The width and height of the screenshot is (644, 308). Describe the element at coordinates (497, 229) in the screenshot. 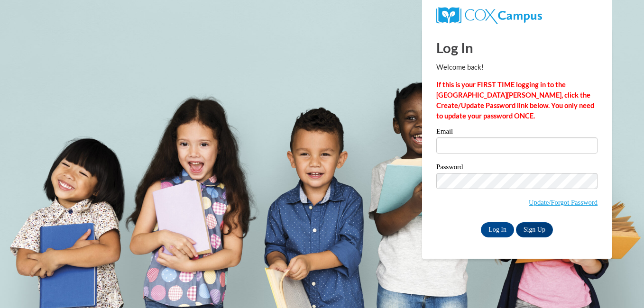

I see `input: Log In` at that location.